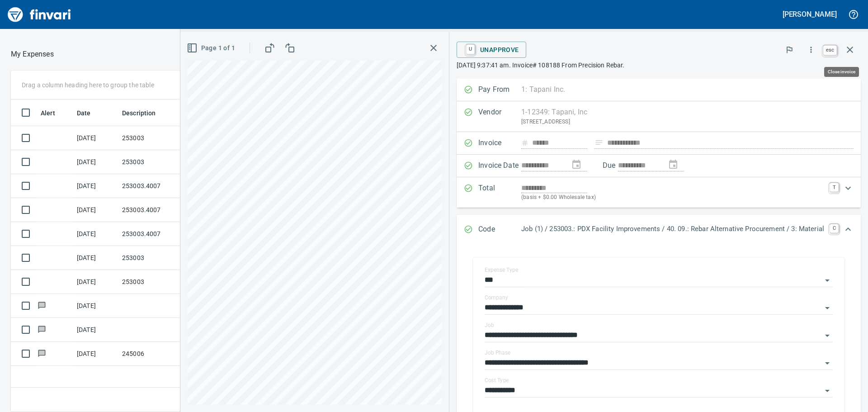 This screenshot has width=868, height=412. What do you see at coordinates (497, 380) in the screenshot?
I see `label: Cost Type` at bounding box center [497, 380].